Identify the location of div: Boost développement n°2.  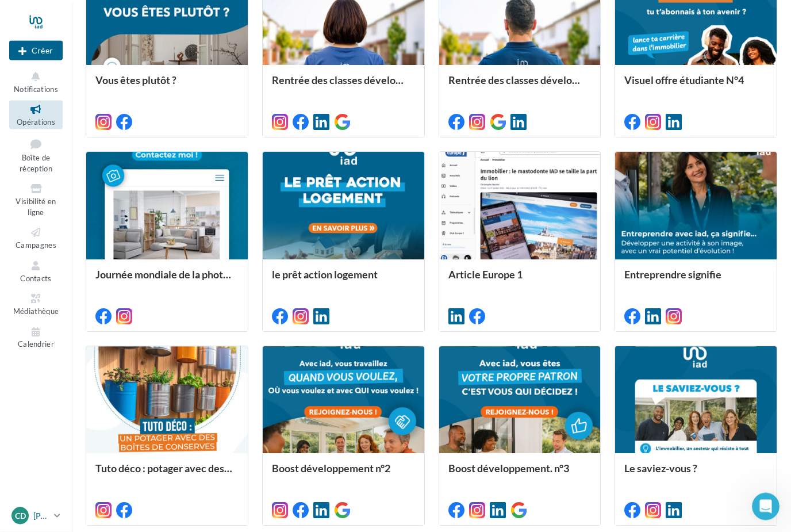
(343, 474).